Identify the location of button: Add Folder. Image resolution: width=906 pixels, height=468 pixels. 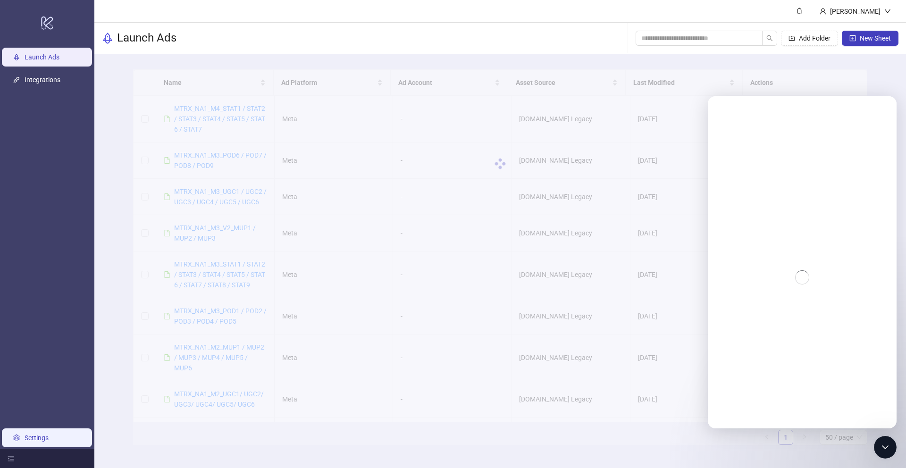
(810, 38).